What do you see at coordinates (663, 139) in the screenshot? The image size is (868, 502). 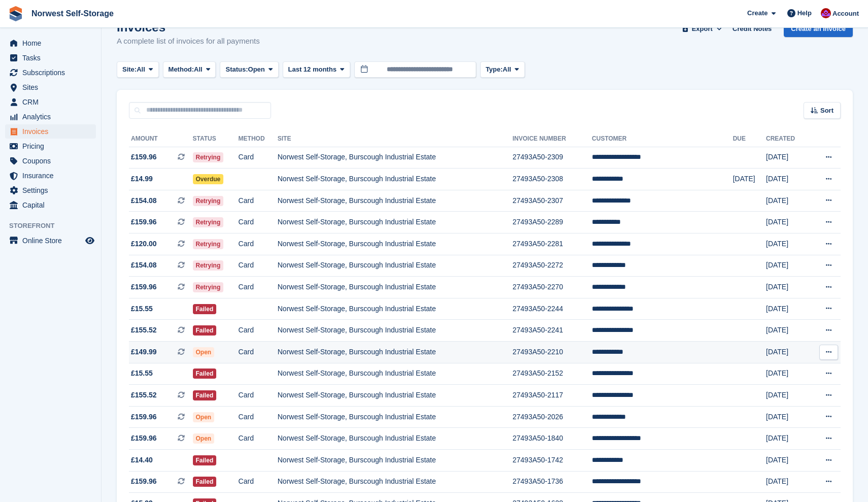 I see `th: Customer` at bounding box center [663, 139].